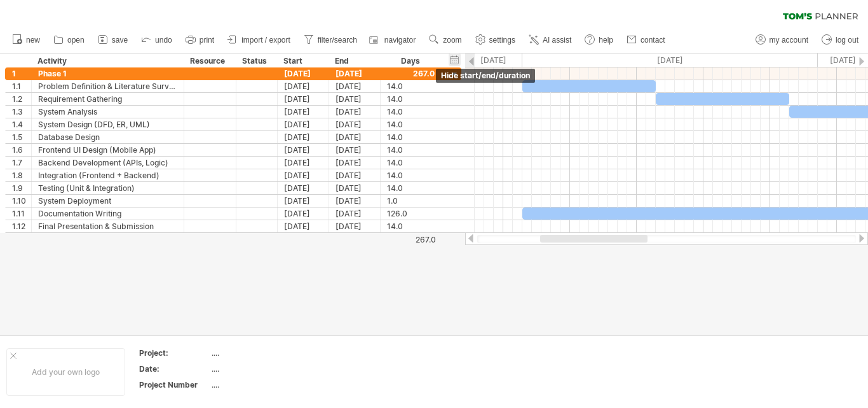 Image resolution: width=868 pixels, height=408 pixels. What do you see at coordinates (354, 61) in the screenshot?
I see `div: End` at bounding box center [354, 61].